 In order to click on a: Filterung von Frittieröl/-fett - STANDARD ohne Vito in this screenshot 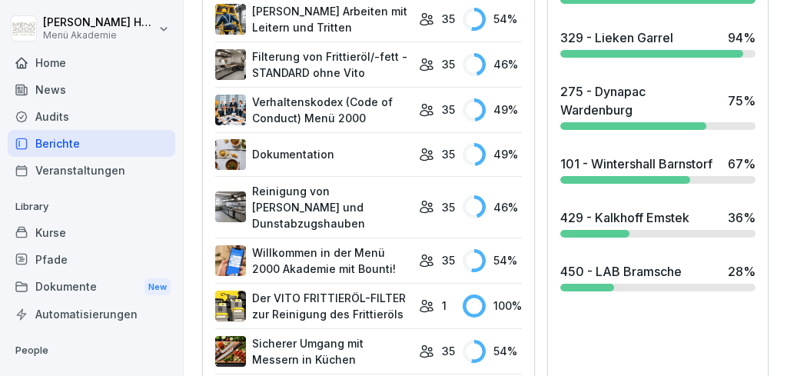, I will do `click(313, 65)`.